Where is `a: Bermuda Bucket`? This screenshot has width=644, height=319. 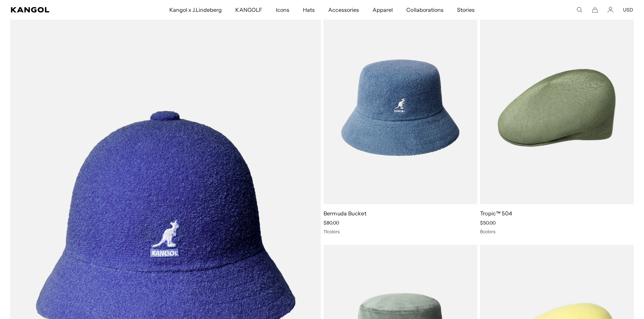 a: Bermuda Bucket is located at coordinates (345, 214).